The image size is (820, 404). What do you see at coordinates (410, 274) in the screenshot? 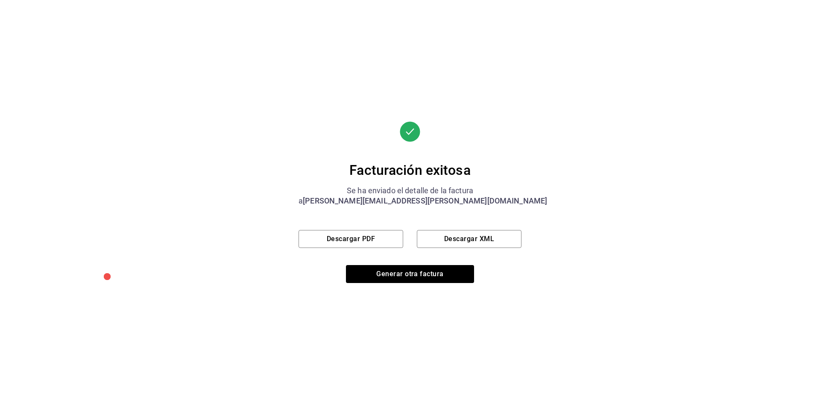
I see `button: Generar otra factura` at bounding box center [410, 274].